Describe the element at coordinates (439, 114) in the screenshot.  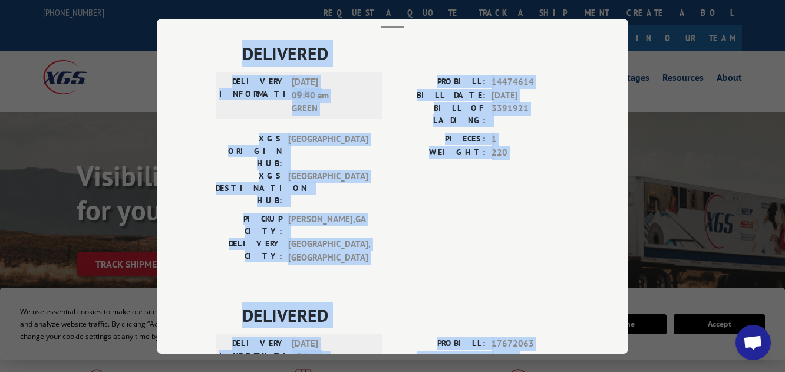
I see `label: BILL OF LADING:` at that location.